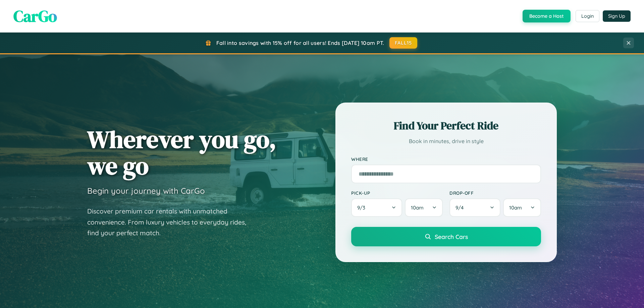 Image resolution: width=644 pixels, height=308 pixels. I want to click on button: 9/3, so click(377, 208).